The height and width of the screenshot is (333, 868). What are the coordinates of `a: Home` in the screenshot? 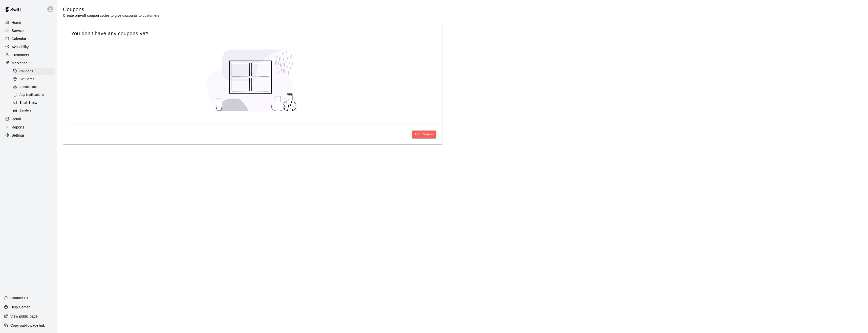 It's located at (28, 22).